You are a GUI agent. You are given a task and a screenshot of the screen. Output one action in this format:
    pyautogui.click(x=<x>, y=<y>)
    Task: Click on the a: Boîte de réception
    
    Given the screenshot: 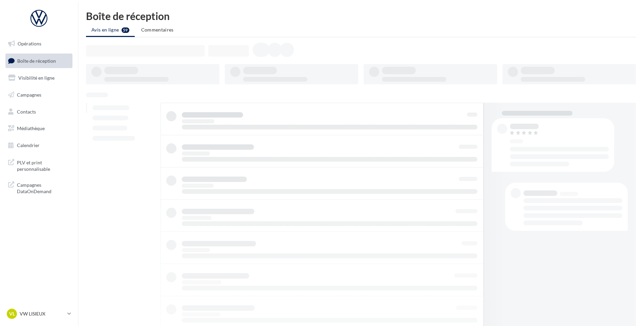 What is the action you would take?
    pyautogui.click(x=39, y=61)
    